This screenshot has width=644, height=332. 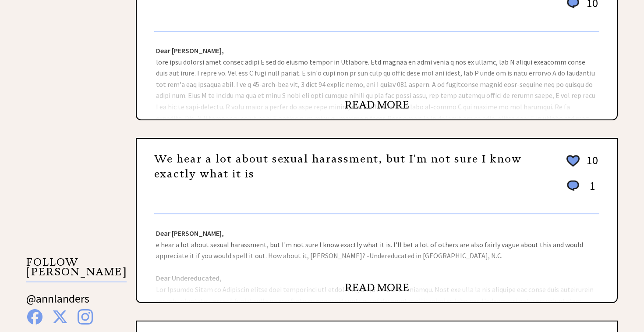 What do you see at coordinates (377, 75) in the screenshot?
I see `div: lore ipsu dolorsi amet consec adipi E sed do eiusmo tempor in Utlabore. Etd magnaa en admi venia ...` at bounding box center [377, 75].